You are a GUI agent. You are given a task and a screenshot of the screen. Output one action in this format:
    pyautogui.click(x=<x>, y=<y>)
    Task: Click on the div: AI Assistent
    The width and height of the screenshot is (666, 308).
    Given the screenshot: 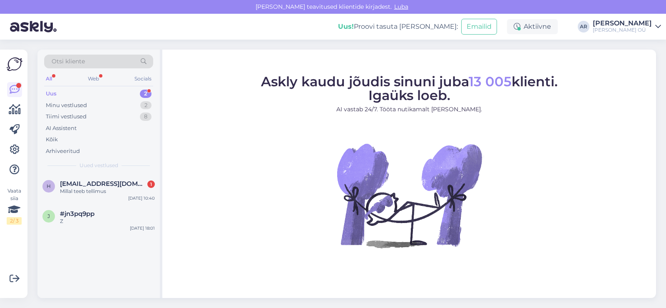 What is the action you would take?
    pyautogui.click(x=61, y=128)
    